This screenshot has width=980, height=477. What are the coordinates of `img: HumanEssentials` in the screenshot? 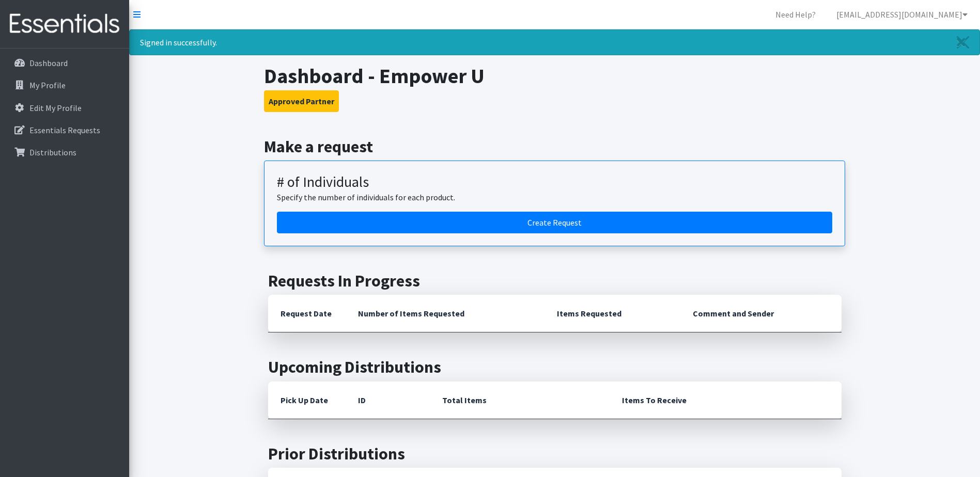 It's located at (65, 24).